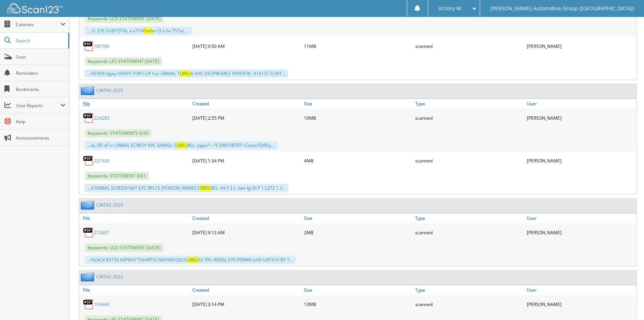 The height and width of the screenshot is (320, 644). What do you see at coordinates (40, 122) in the screenshot?
I see `span: Help` at bounding box center [40, 122].